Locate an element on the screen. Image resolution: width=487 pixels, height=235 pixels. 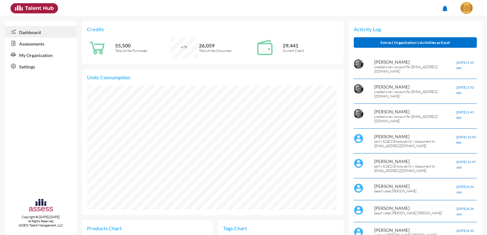
p: Tags Chart is located at coordinates (252, 228).